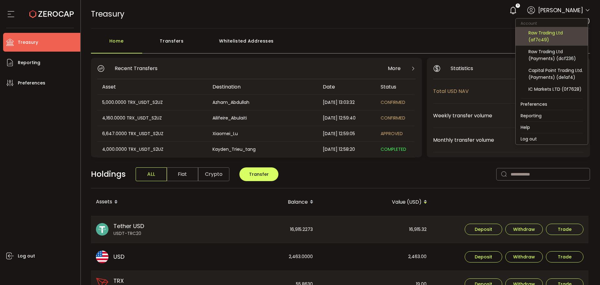 This screenshot has width=600, height=285. What do you see at coordinates (375, 229) in the screenshot?
I see `div: 16,915.32` at bounding box center [375, 229].